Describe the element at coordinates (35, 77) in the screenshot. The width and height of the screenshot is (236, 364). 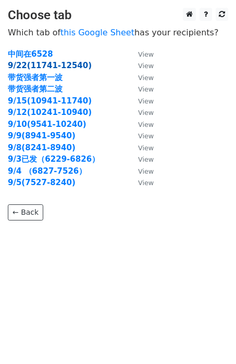
I see `strong: 带货强者第一波` at that location.